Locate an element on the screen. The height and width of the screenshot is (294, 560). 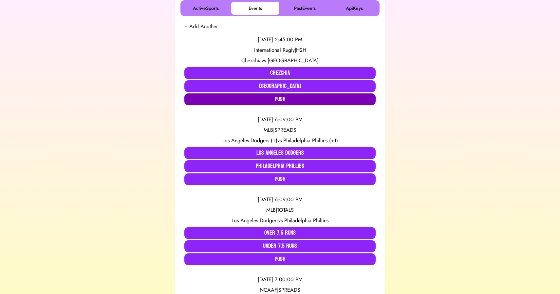
button: Over 7.5 Runs is located at coordinates (280, 233).